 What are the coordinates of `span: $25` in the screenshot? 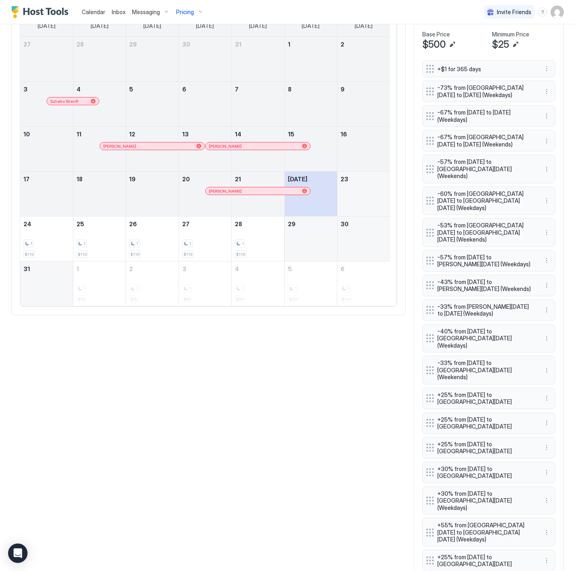 It's located at (500, 45).